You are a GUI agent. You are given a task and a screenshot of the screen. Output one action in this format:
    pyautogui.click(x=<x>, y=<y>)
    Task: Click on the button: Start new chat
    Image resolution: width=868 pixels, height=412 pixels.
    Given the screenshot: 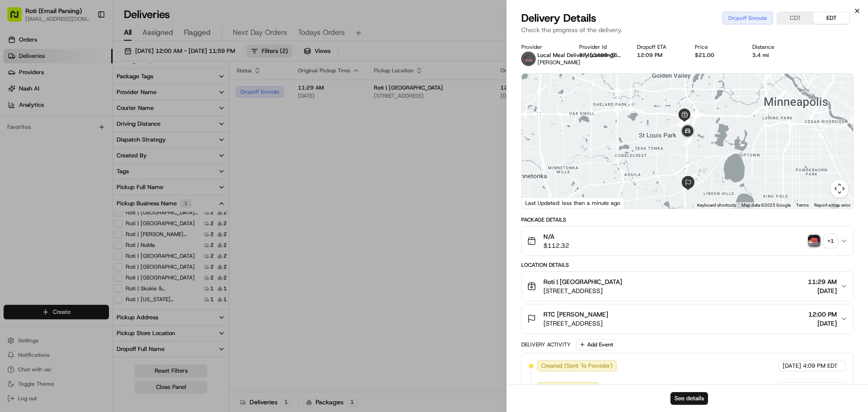 What is the action you would take?
    pyautogui.click(x=159, y=95)
    